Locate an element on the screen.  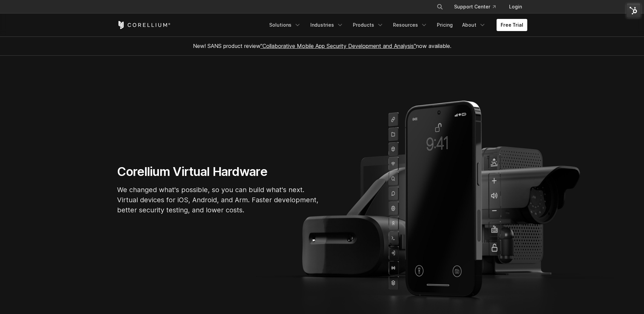
p: We changed what's possible, so you can build what's next. Virtual devices for iOS, Android, and A... is located at coordinates (218, 200).